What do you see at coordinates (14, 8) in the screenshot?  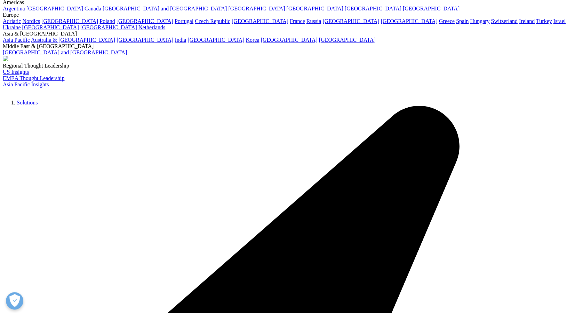 I see `a: Argentina` at bounding box center [14, 8].